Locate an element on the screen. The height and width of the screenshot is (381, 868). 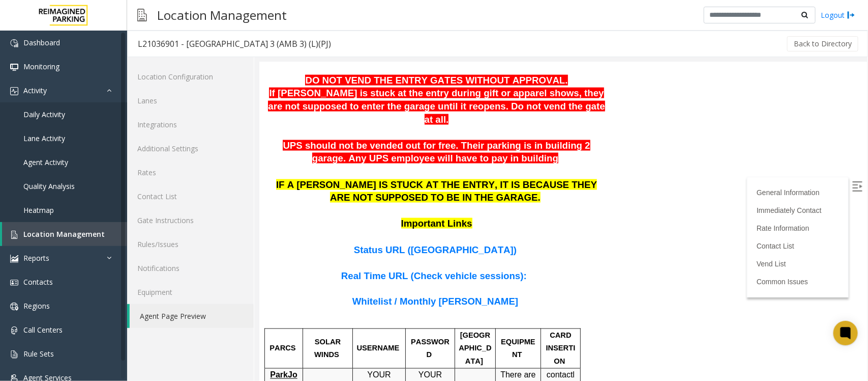
a: Gate Instructions is located at coordinates (190, 220).